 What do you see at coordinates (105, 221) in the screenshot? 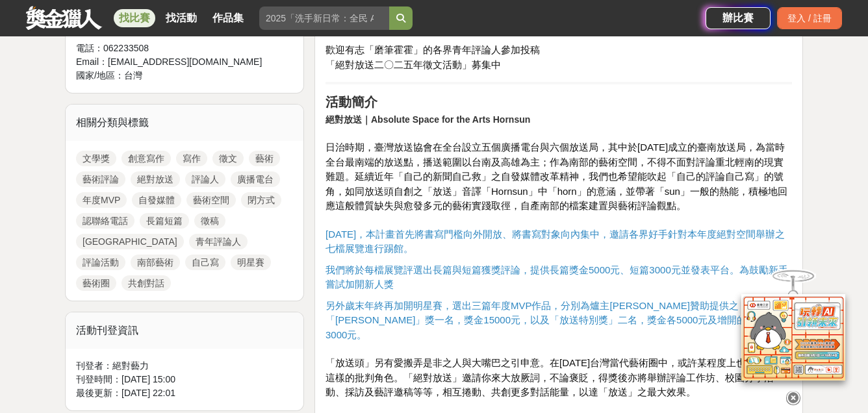
I see `a: 認聯絡電話` at bounding box center [105, 221].